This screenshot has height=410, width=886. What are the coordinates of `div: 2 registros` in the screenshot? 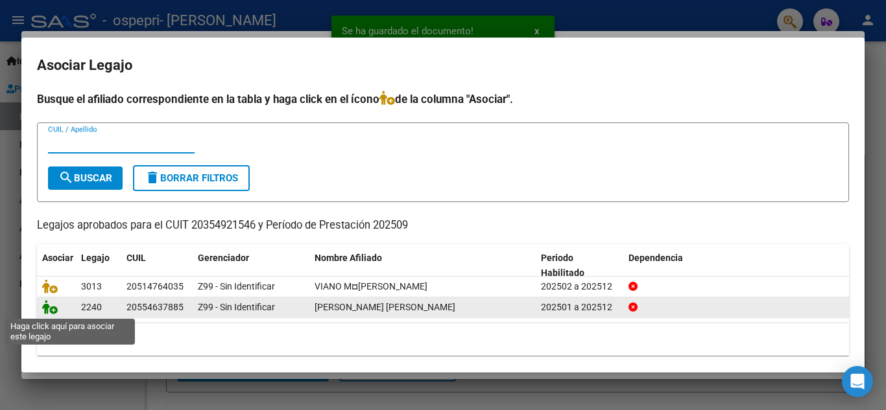 It's located at (443, 340).